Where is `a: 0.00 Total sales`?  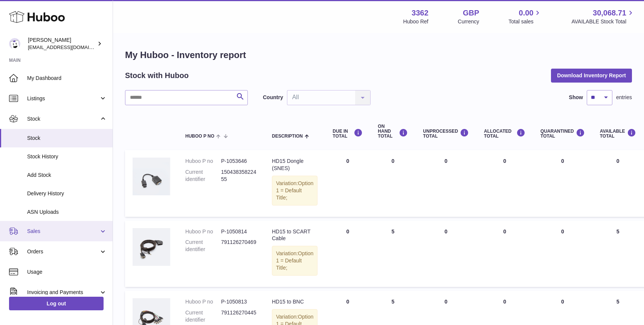
a: 0.00 Total sales is located at coordinates (525, 17).